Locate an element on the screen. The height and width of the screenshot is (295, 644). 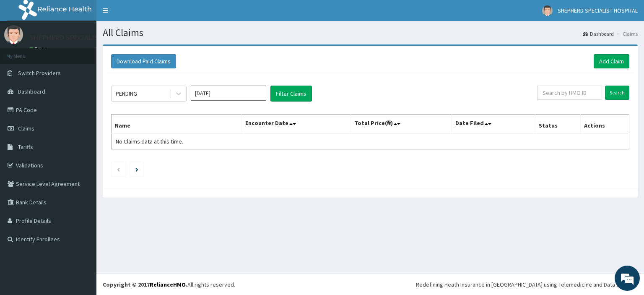
span: Switch Providers is located at coordinates (40, 73).